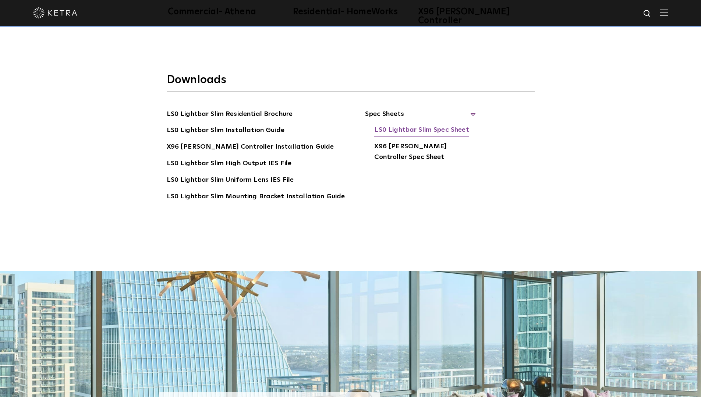  Describe the element at coordinates (350, 82) in the screenshot. I see `h3: Downloads` at that location.